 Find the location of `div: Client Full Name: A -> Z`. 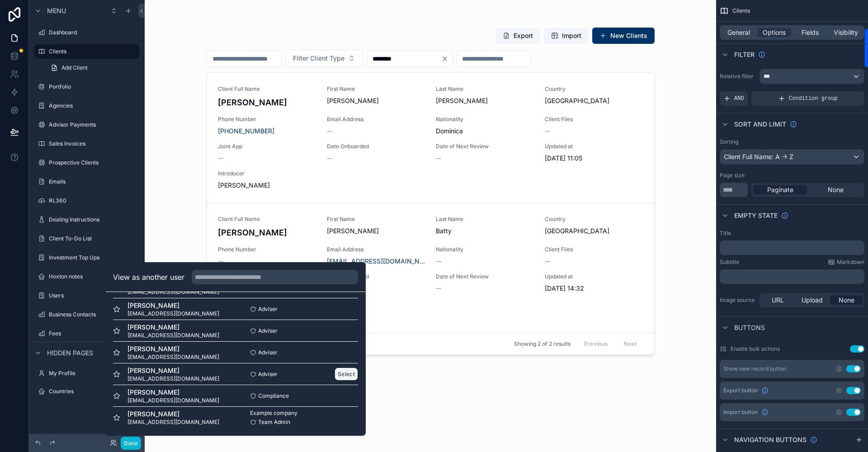

div: Client Full Name: A -> Z is located at coordinates (792, 157).